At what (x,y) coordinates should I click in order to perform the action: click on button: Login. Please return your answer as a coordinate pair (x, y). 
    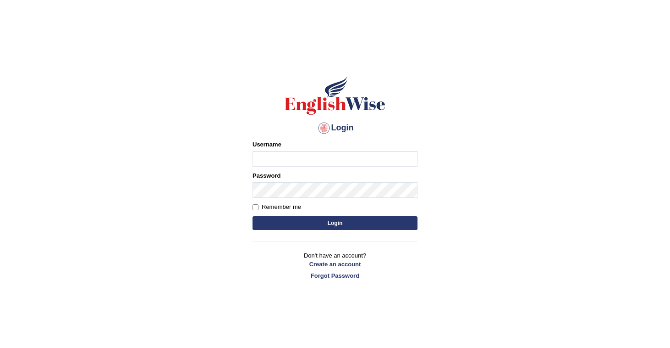
    Looking at the image, I should click on (335, 223).